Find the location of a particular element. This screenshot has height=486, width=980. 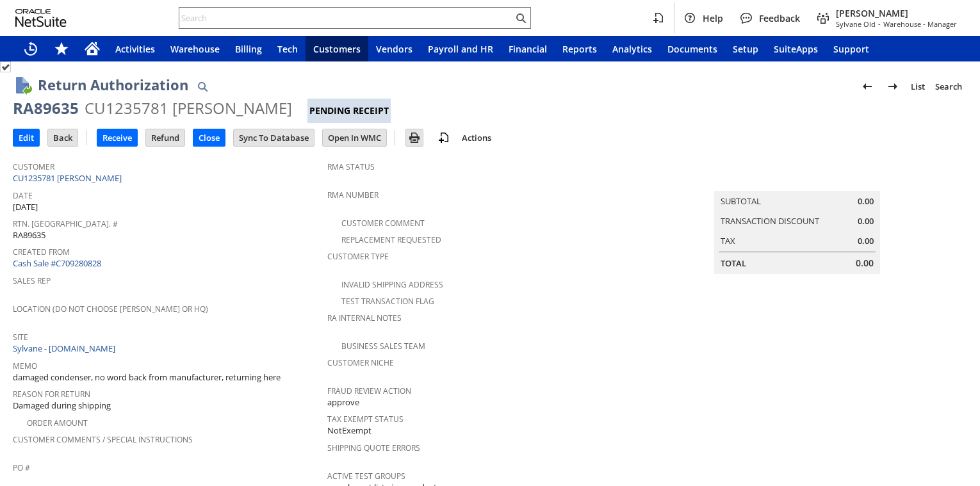

a: SuiteApps is located at coordinates (795, 48).